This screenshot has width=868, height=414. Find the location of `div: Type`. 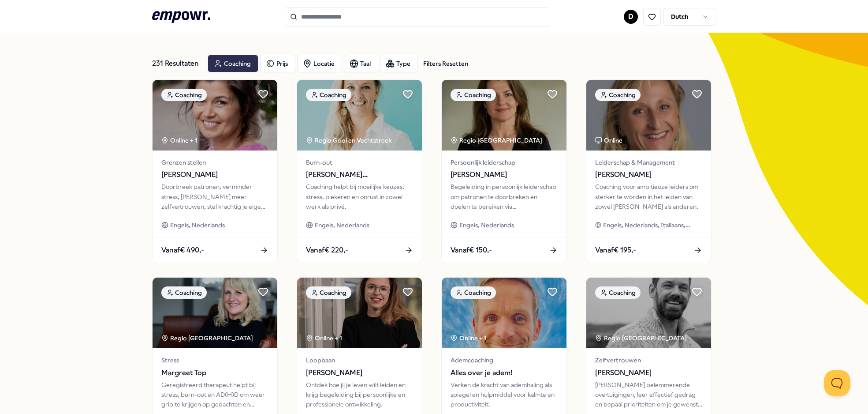

div: Type is located at coordinates (399, 63).